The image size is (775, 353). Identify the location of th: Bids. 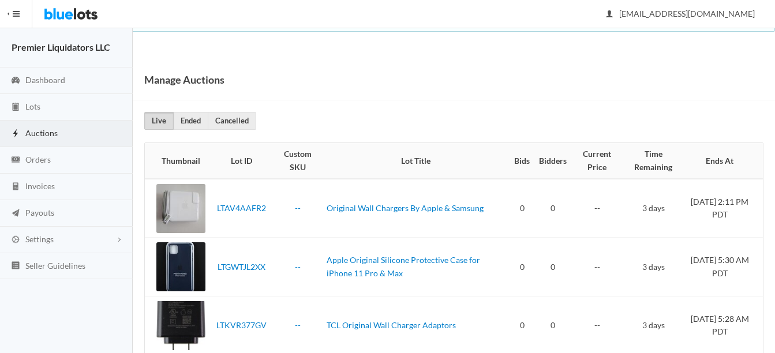
(522, 161).